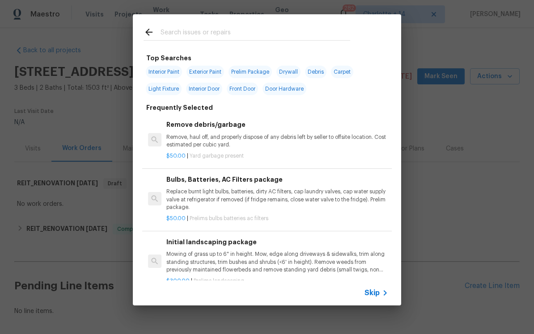 The width and height of the screenshot is (534, 334). I want to click on input: Search issues or repairs, so click(255, 34).